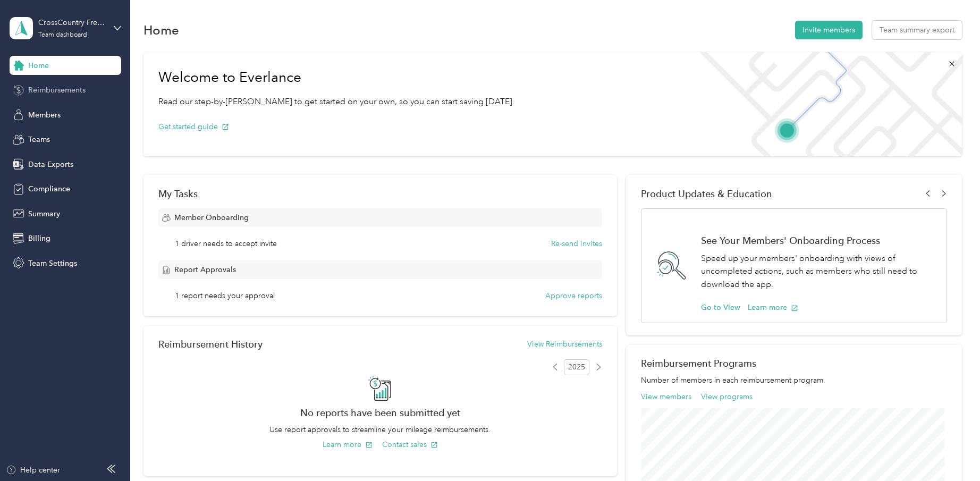 Image resolution: width=980 pixels, height=481 pixels. What do you see at coordinates (564, 343) in the screenshot?
I see `button: View Reimbursements` at bounding box center [564, 343].